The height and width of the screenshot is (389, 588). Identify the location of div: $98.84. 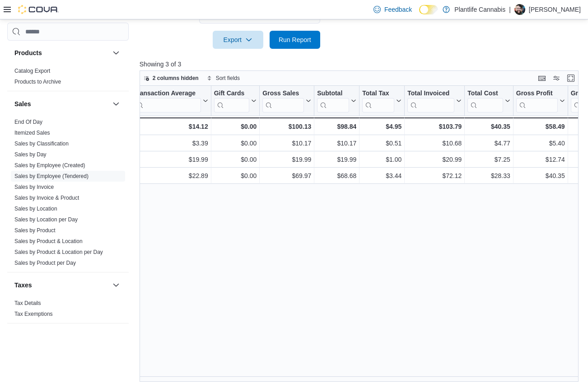
(337, 126).